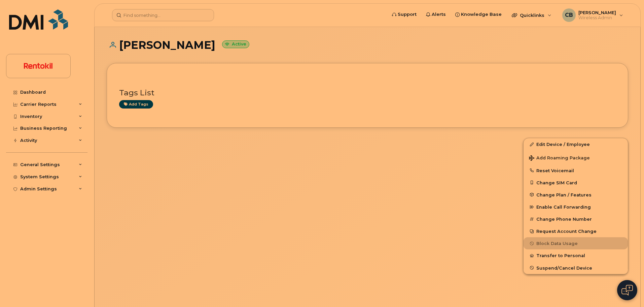  I want to click on small: Active, so click(236, 44).